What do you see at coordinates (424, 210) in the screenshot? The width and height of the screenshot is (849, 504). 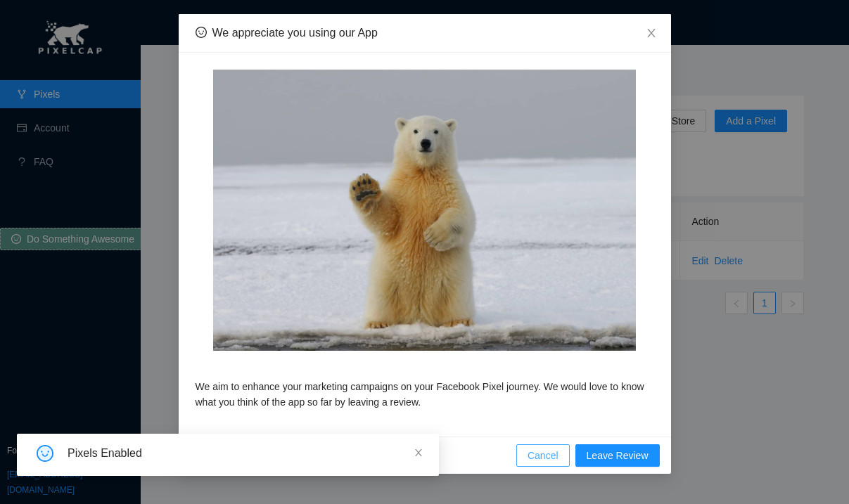 I see `img: polar-bear.jpg` at bounding box center [424, 210].